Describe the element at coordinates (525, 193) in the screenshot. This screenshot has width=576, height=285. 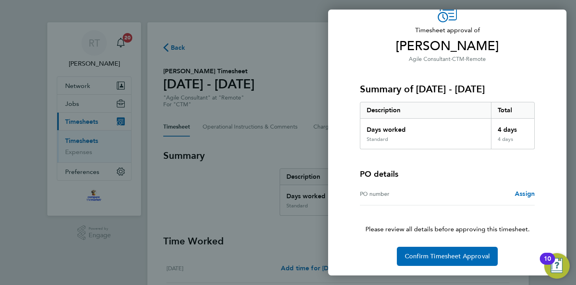
I see `span: Assign` at that location.